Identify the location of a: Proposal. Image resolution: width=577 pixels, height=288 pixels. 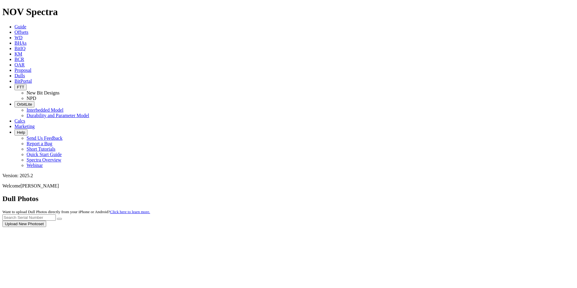
(23, 70).